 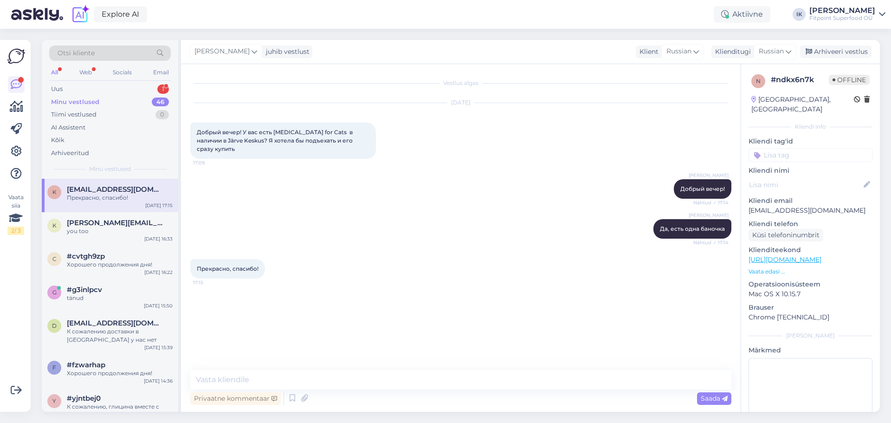 What do you see at coordinates (647, 52) in the screenshot?
I see `div: Klient` at bounding box center [647, 52].